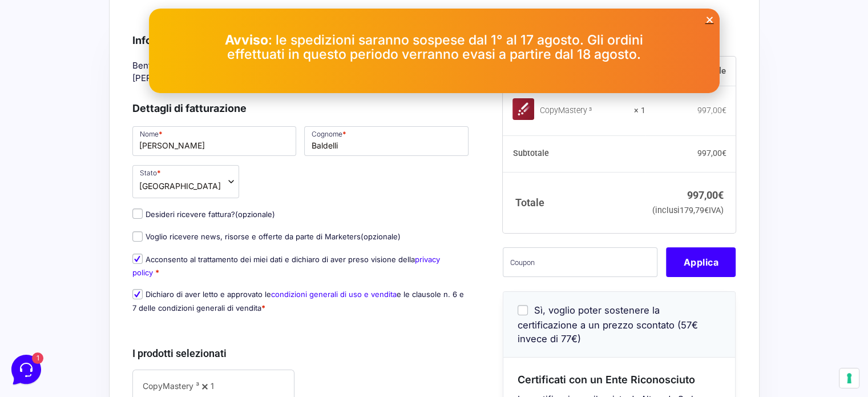  What do you see at coordinates (434, 47) in the screenshot?
I see `p: : le spedizioni saranno sospese dal 1° al 17 agosto. Gli ordini effettuati in questo periodo verr...` at bounding box center [434, 47].